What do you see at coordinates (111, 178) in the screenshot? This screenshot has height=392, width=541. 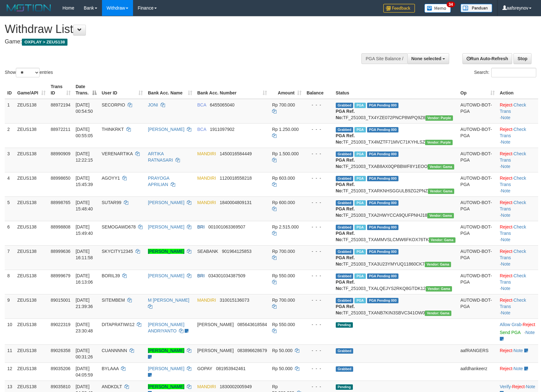 I see `span: AGOYY1` at bounding box center [111, 178].